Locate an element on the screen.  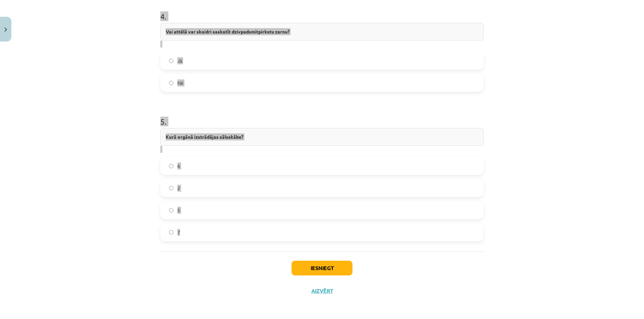
input: Jā is located at coordinates (171, 60).